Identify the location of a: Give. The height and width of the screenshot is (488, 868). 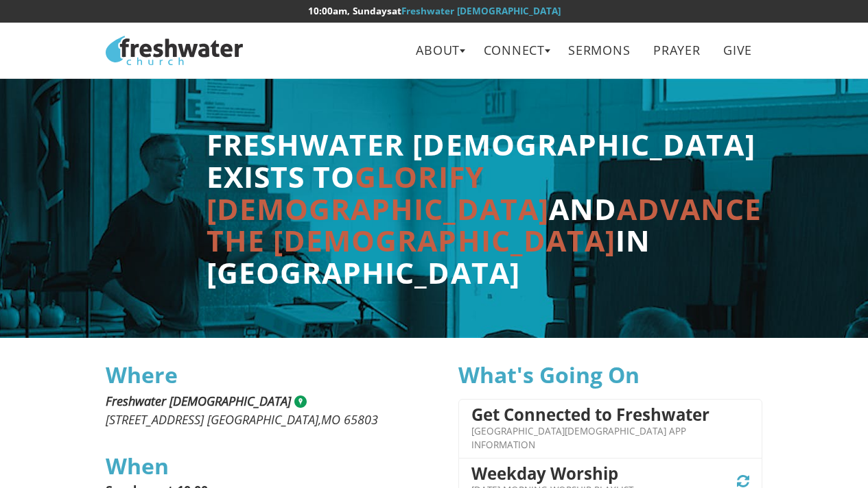
(738, 50).